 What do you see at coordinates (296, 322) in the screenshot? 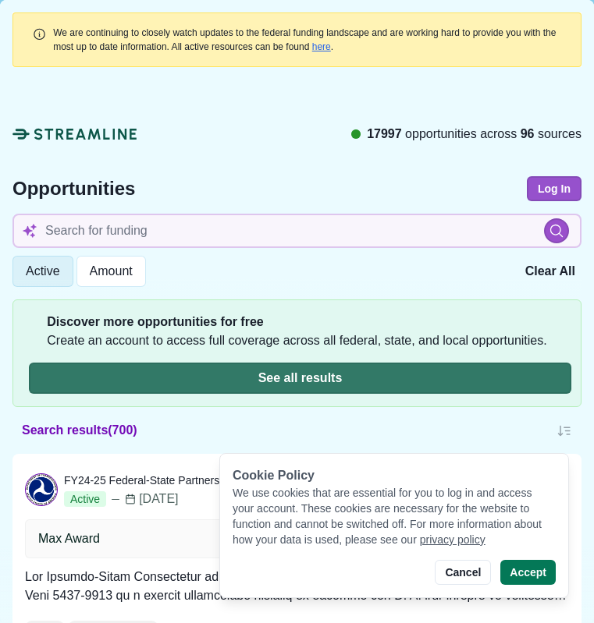
I see `span: Discover more opportunities for free` at bounding box center [296, 322].